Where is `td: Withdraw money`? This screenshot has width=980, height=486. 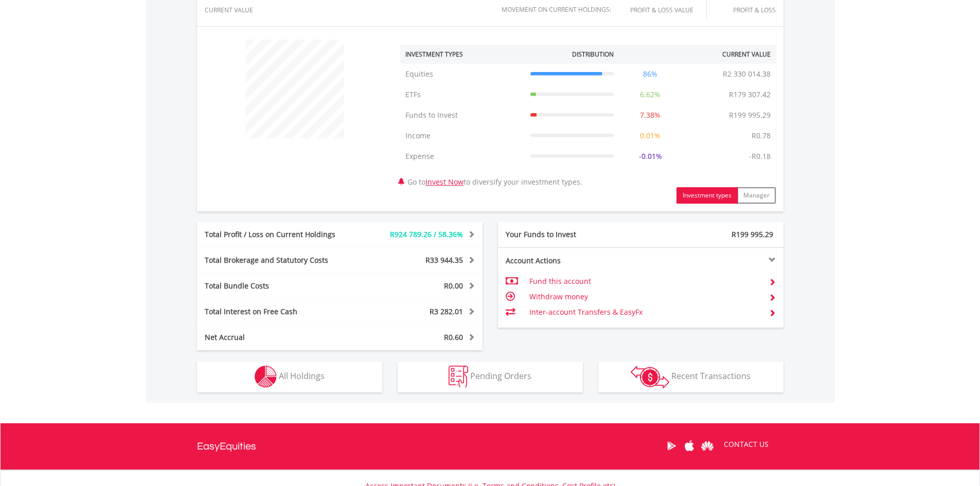
td: Withdraw money is located at coordinates (645, 297).